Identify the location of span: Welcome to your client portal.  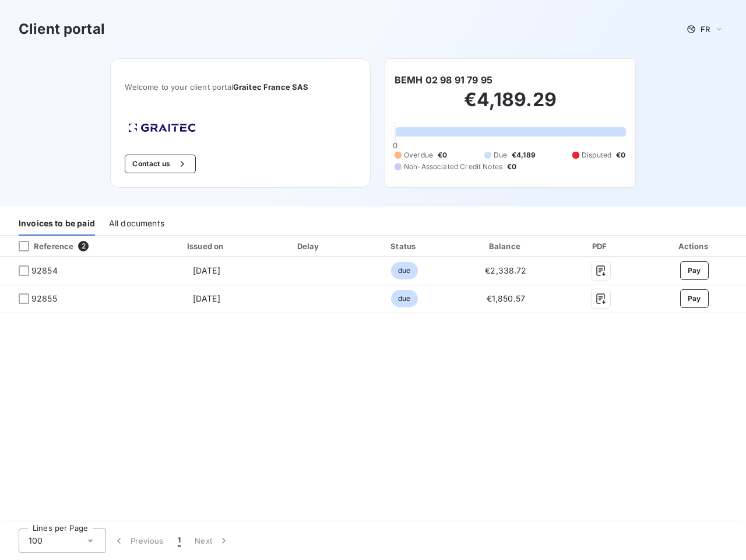
(240, 87).